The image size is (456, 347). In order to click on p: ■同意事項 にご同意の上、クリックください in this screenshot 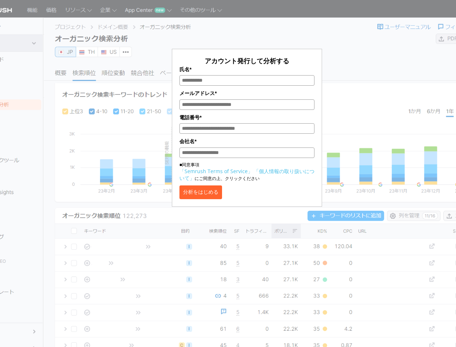, I will do `click(247, 172)`.